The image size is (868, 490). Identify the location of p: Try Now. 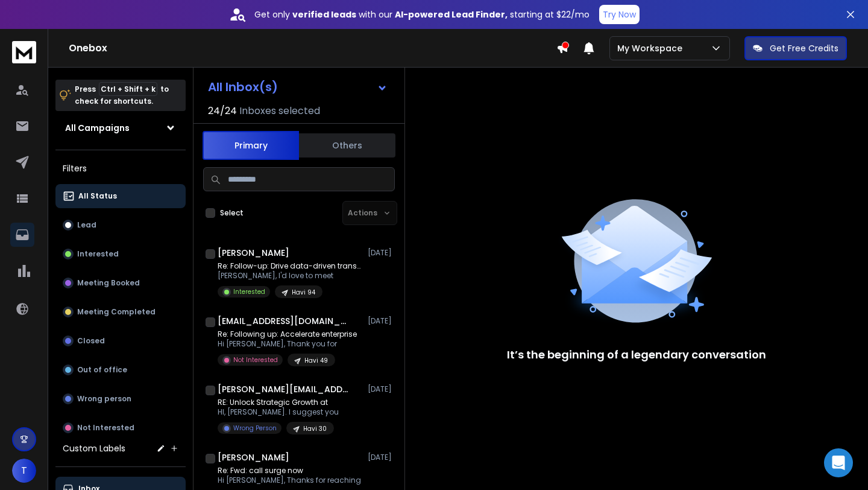
(619, 14).